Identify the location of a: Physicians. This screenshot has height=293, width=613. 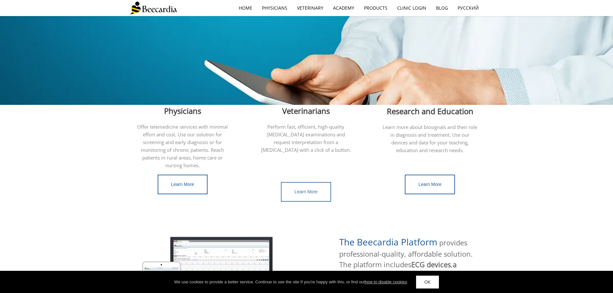
(274, 8).